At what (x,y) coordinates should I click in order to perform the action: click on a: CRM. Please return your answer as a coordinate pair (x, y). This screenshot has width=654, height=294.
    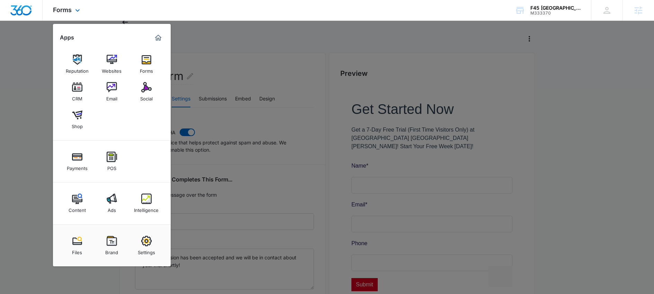
    Looking at the image, I should click on (77, 92).